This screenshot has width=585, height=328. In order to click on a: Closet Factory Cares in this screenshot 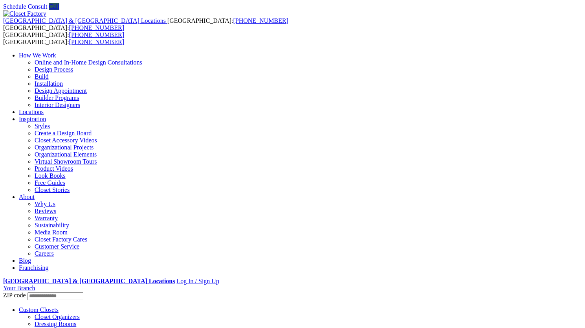, I will do `click(61, 239)`.